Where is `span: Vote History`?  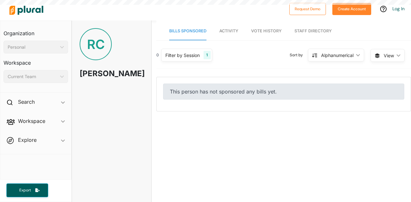 span: Vote History is located at coordinates (266, 31).